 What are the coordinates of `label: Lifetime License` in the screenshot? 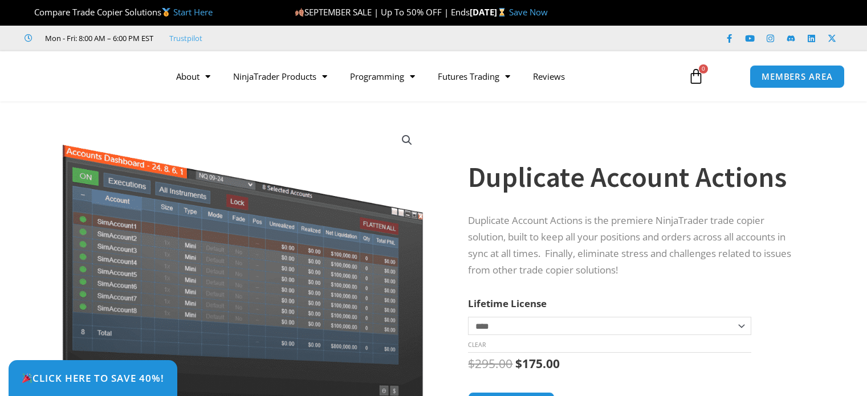 It's located at (507, 303).